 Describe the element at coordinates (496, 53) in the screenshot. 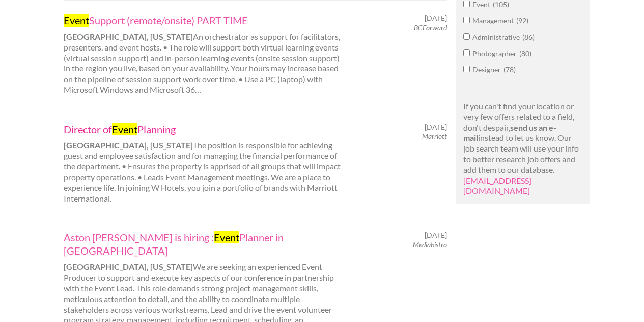

I see `span: Photographer` at that location.